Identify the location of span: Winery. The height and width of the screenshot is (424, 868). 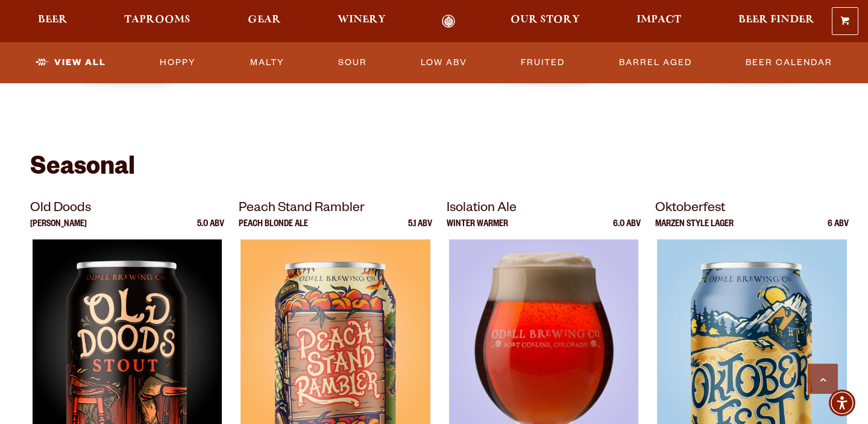
(362, 20).